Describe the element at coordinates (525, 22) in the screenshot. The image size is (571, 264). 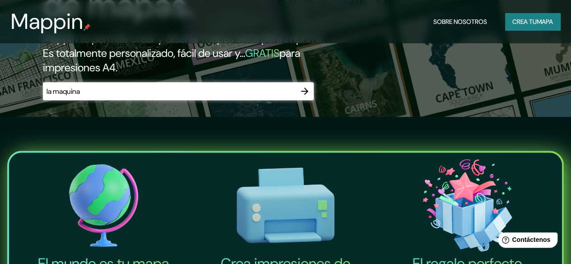
I see `font: Crea tu` at that location.